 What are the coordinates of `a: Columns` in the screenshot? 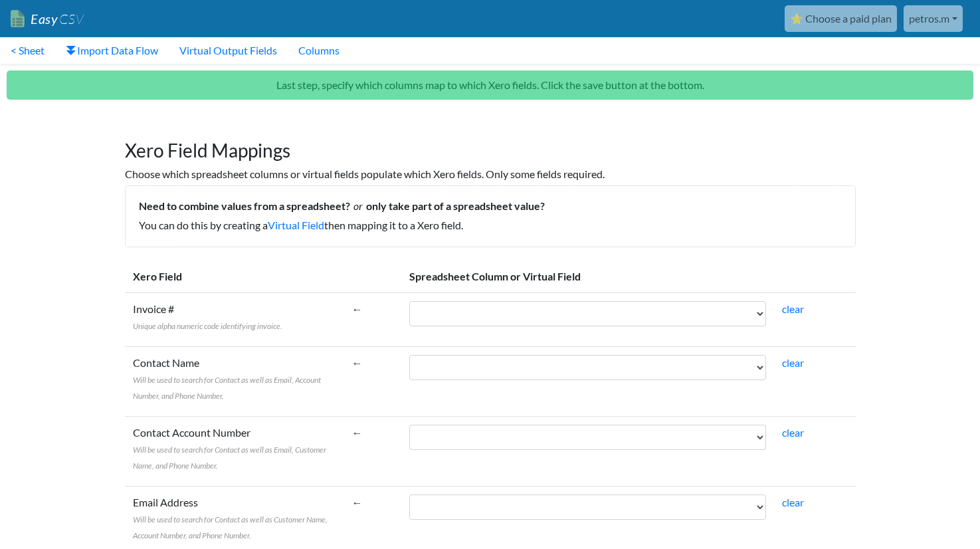 It's located at (319, 50).